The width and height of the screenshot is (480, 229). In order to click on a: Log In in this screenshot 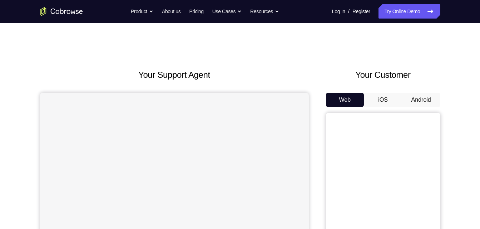, I will do `click(338, 11)`.